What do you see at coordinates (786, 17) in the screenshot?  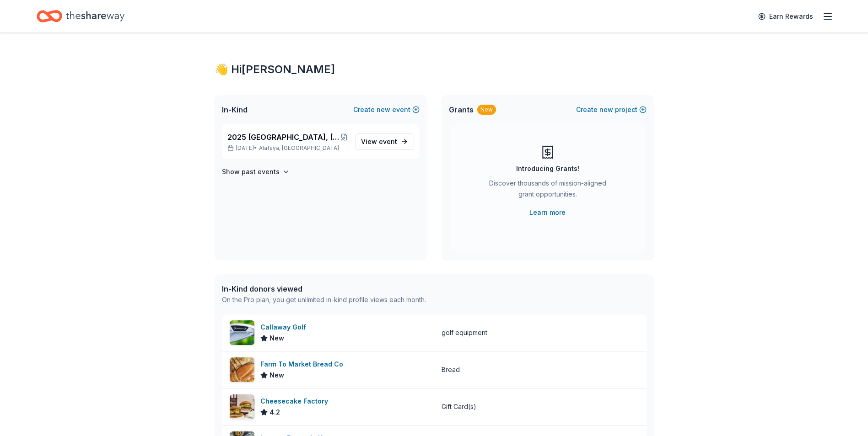 I see `a: Earn Rewards` at bounding box center [786, 17].